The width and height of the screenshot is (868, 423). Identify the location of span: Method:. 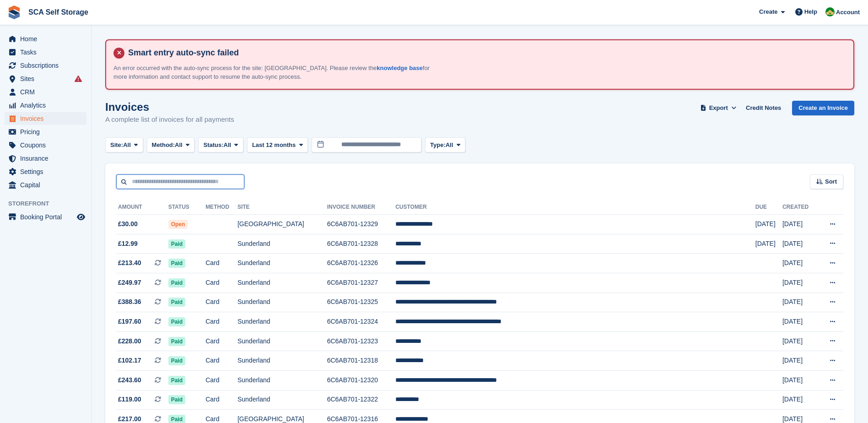
(163, 145).